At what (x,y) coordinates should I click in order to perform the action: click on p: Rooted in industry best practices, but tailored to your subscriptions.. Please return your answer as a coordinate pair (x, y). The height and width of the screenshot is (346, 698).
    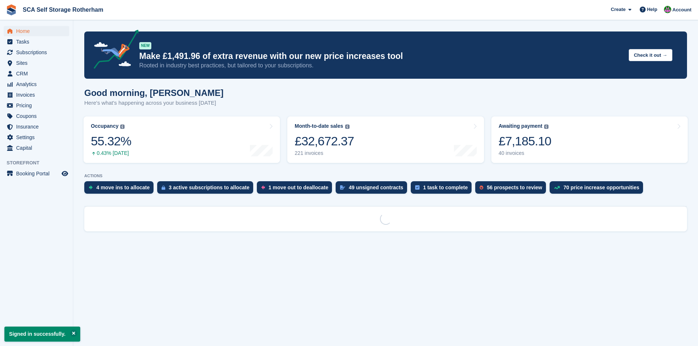
    Looking at the image, I should click on (381, 66).